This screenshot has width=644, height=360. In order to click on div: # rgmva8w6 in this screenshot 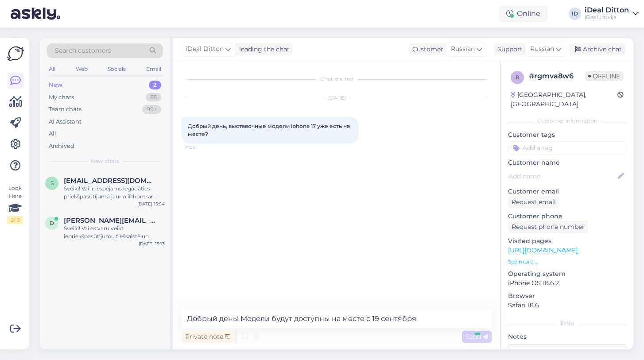, I will do `click(557, 76)`.